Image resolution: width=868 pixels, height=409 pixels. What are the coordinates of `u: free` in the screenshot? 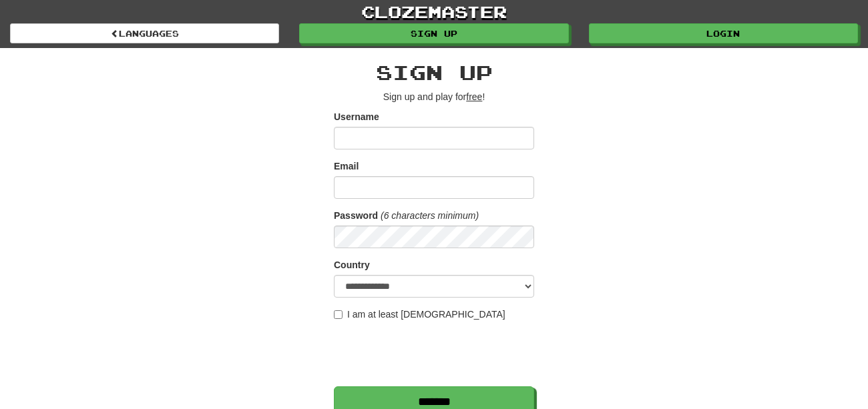 It's located at (474, 97).